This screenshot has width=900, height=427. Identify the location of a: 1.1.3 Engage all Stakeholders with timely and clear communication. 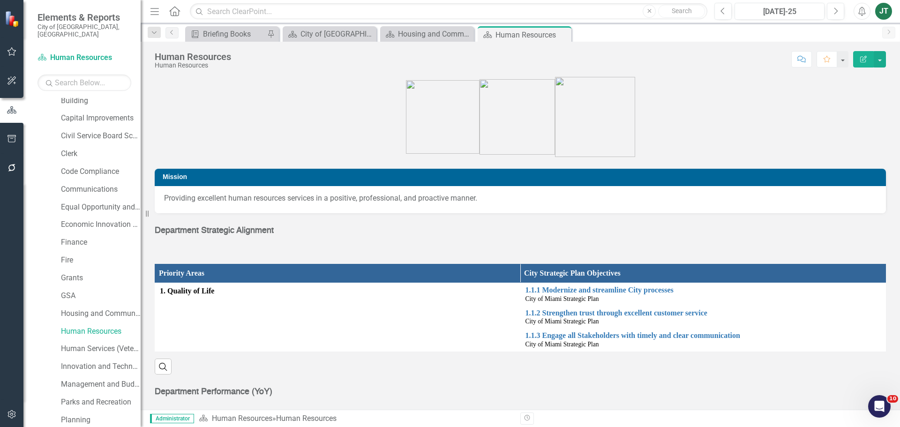
(703, 335).